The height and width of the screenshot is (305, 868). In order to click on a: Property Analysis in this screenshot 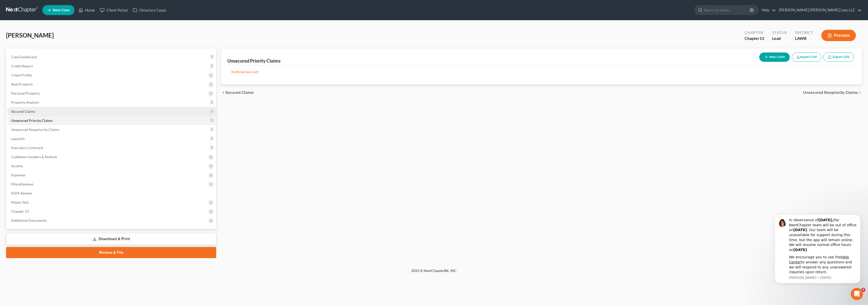, I will do `click(112, 103)`.